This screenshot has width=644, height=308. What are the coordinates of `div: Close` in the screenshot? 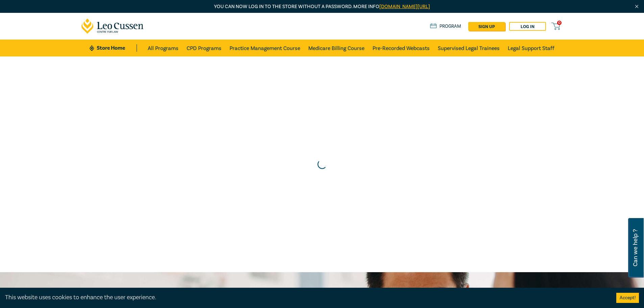 It's located at (636, 7).